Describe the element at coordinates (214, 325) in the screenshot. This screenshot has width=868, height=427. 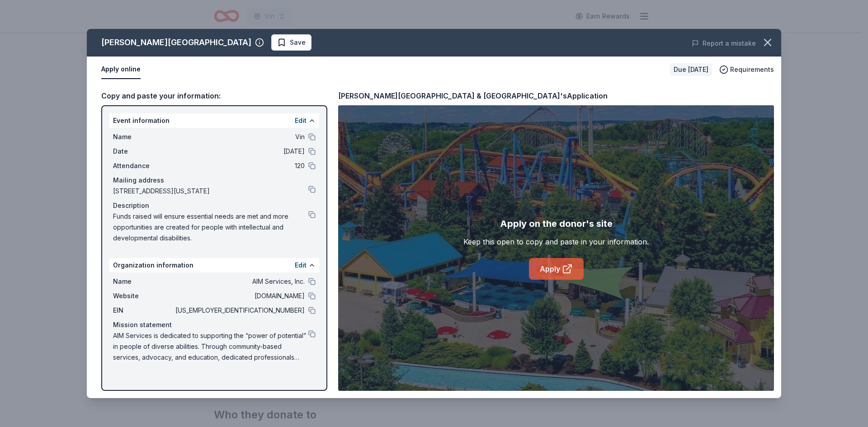
I see `div: Mission statement` at that location.